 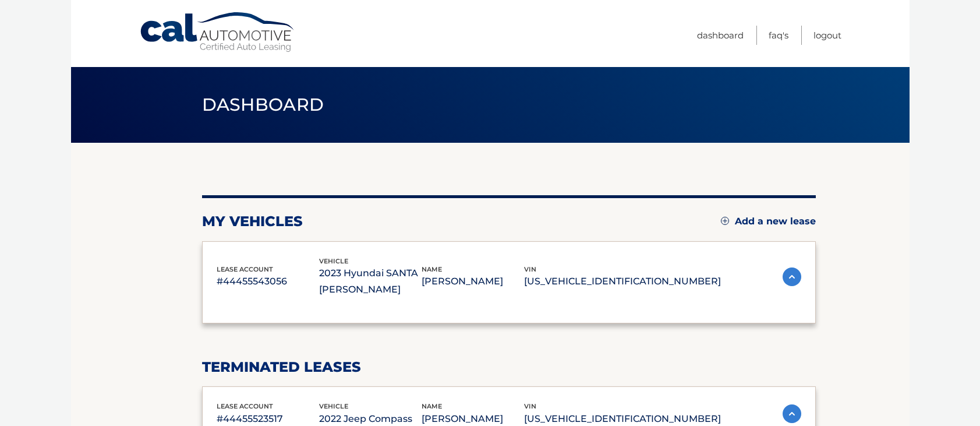 What do you see at coordinates (828, 35) in the screenshot?
I see `a: Logout` at bounding box center [828, 35].